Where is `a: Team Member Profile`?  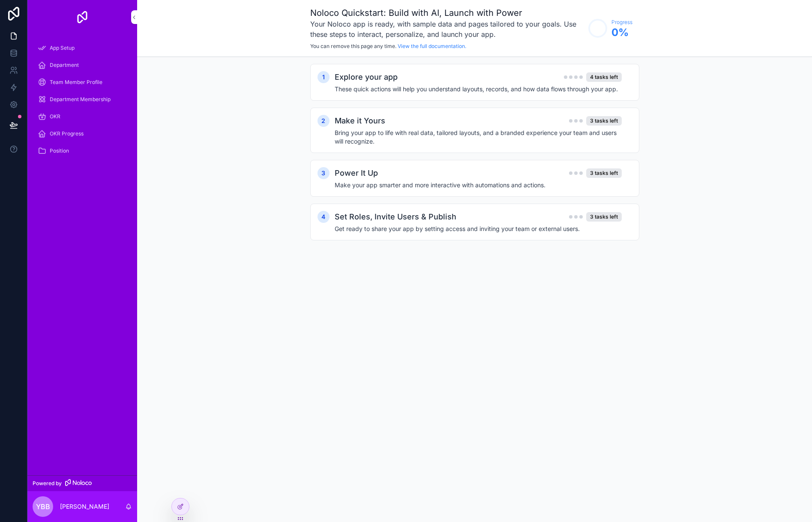 a: Team Member Profile is located at coordinates (82, 82).